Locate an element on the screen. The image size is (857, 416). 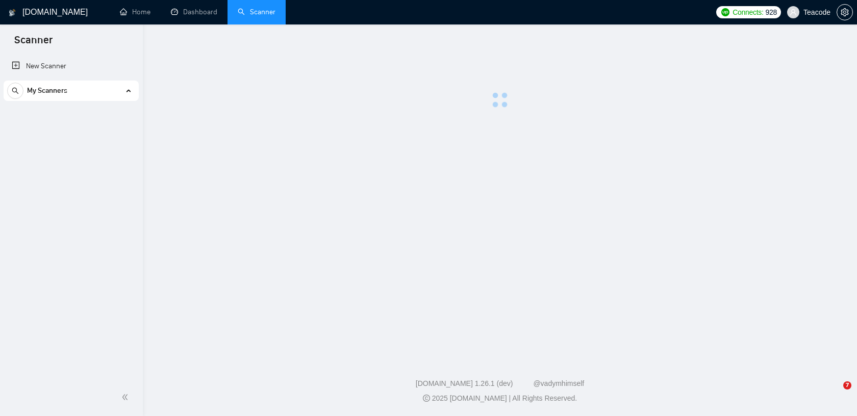
span: setting is located at coordinates (844, 12).